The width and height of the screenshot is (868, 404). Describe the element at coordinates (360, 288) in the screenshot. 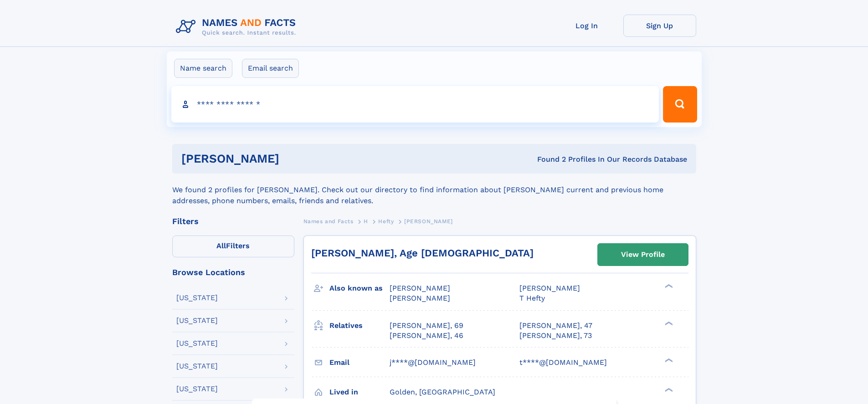

I see `h3: Also known as` at that location.